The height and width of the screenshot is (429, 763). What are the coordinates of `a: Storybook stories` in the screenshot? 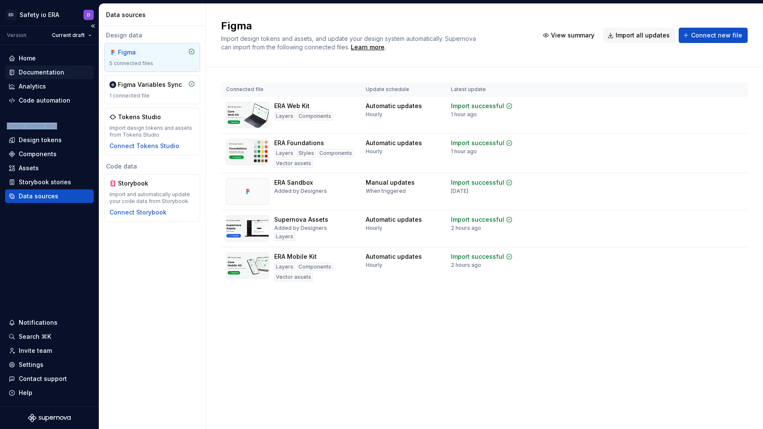 It's located at (49, 182).